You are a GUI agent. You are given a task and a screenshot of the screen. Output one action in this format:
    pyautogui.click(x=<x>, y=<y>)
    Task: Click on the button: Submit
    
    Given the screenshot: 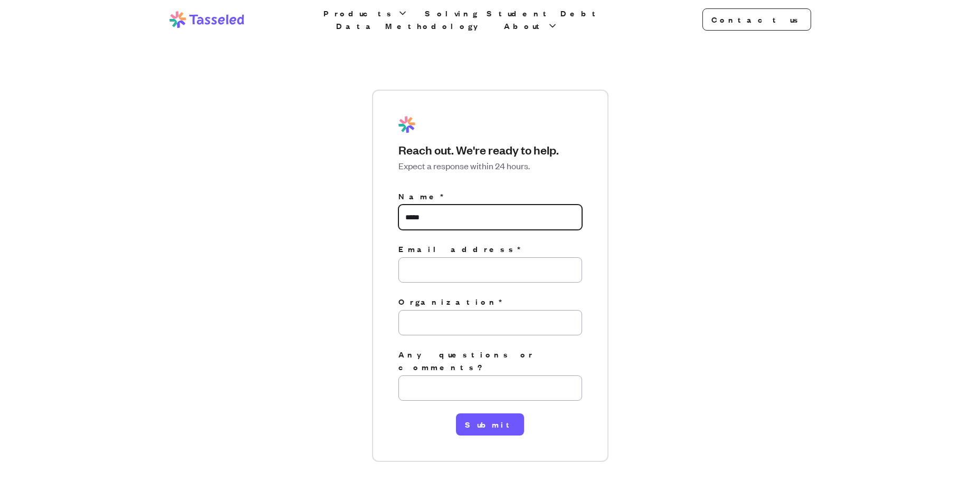 What is the action you would take?
    pyautogui.click(x=489, y=425)
    